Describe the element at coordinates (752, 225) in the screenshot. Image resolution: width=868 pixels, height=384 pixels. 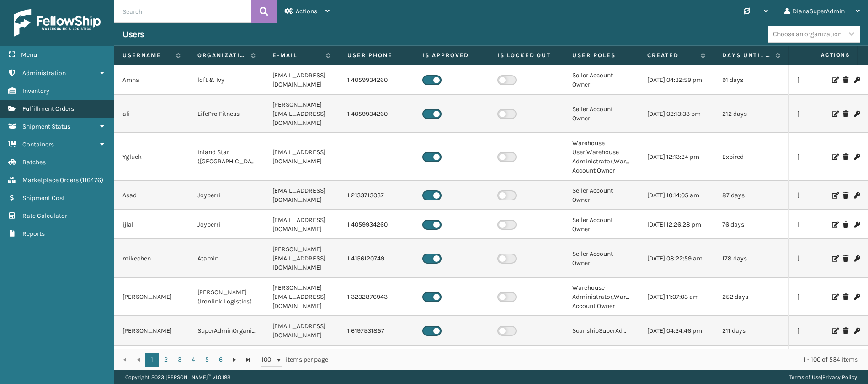
I see `td: 76 days` at that location.